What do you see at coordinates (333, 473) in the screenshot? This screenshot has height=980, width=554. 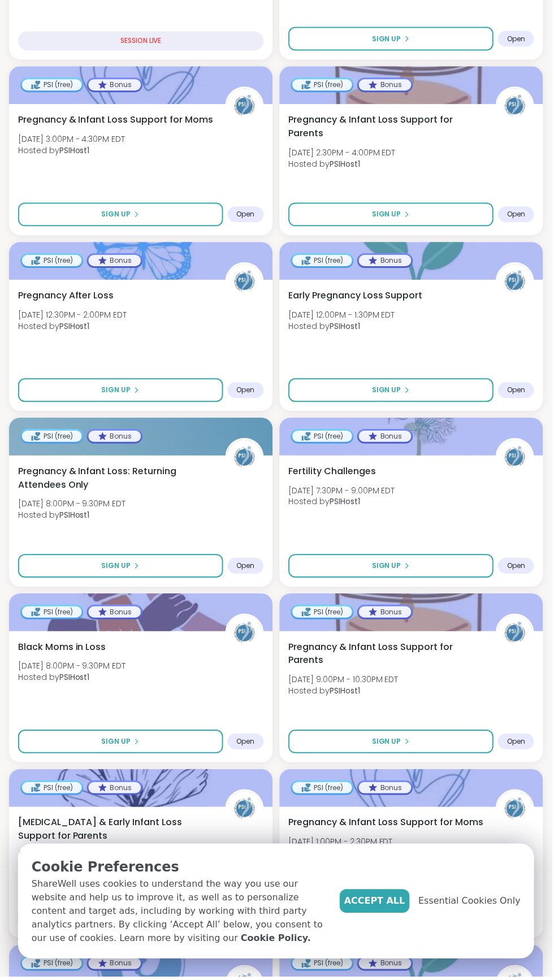 I see `span: Fertility Challenges` at bounding box center [333, 473].